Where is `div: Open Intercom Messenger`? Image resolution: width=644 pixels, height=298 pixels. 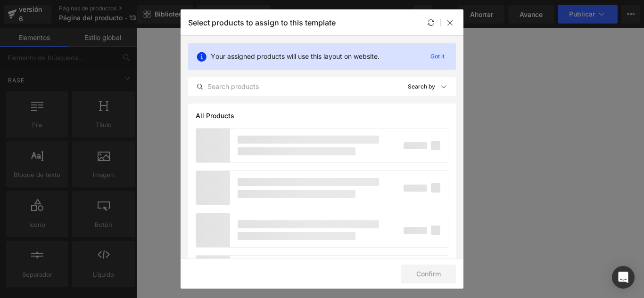
div: Open Intercom Messenger is located at coordinates (624, 277).